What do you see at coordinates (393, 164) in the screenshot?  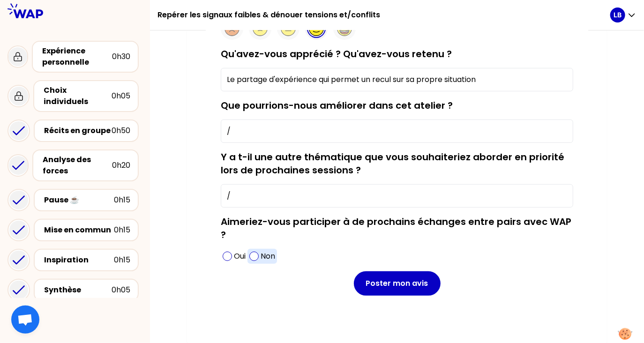 I see `label: Y a t-il une autre thématique que vous souhaiteriez aborder en priorité lors de prochaines sessio...` at bounding box center [393, 164].